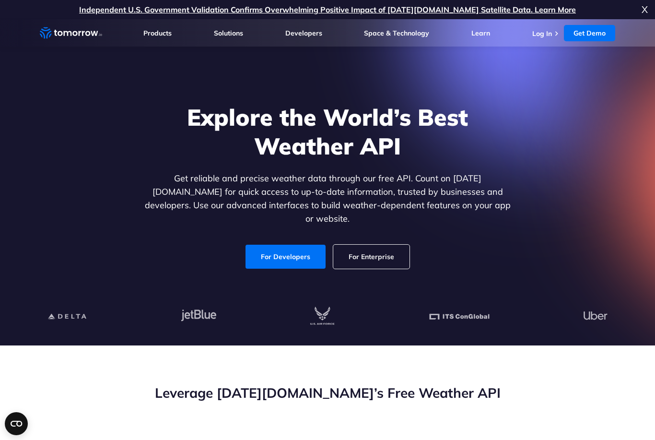  What do you see at coordinates (228, 33) in the screenshot?
I see `a: Solutions` at bounding box center [228, 33].